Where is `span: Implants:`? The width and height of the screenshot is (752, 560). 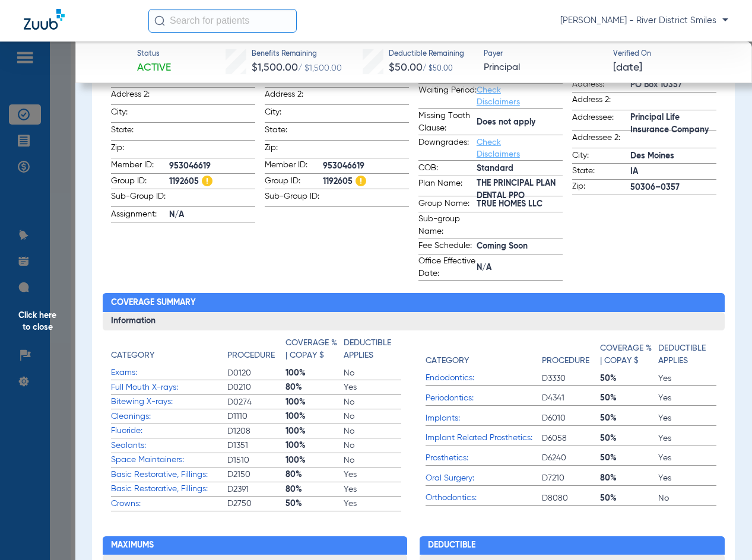
span: Implants: is located at coordinates (484, 418).